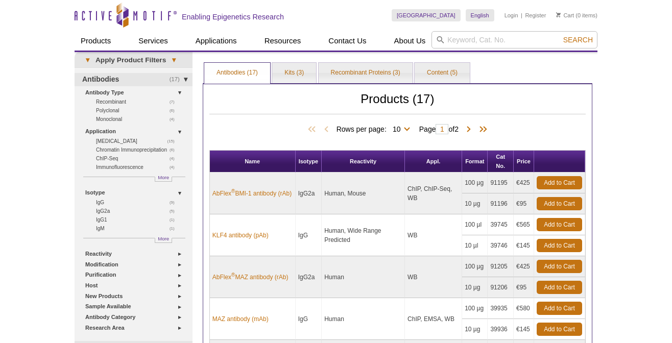  What do you see at coordinates (363, 194) in the screenshot?
I see `td: Human, Mouse` at bounding box center [363, 194].